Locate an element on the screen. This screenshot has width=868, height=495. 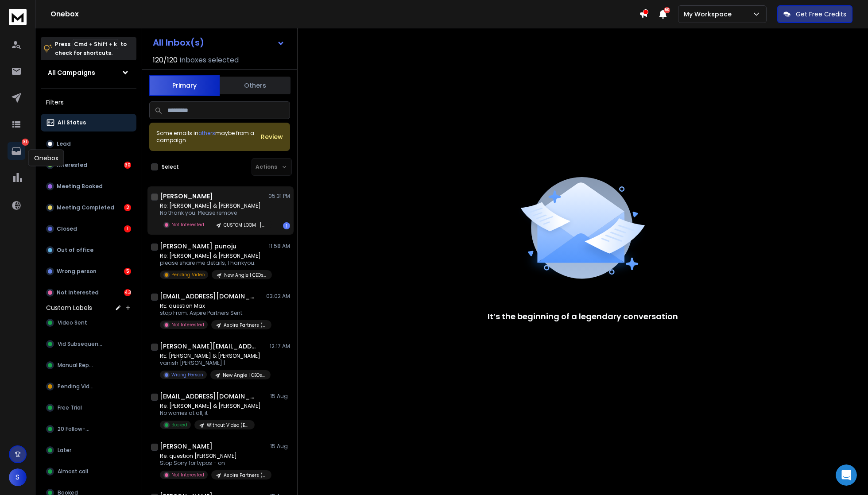
button: Closed1 is located at coordinates (88, 229).